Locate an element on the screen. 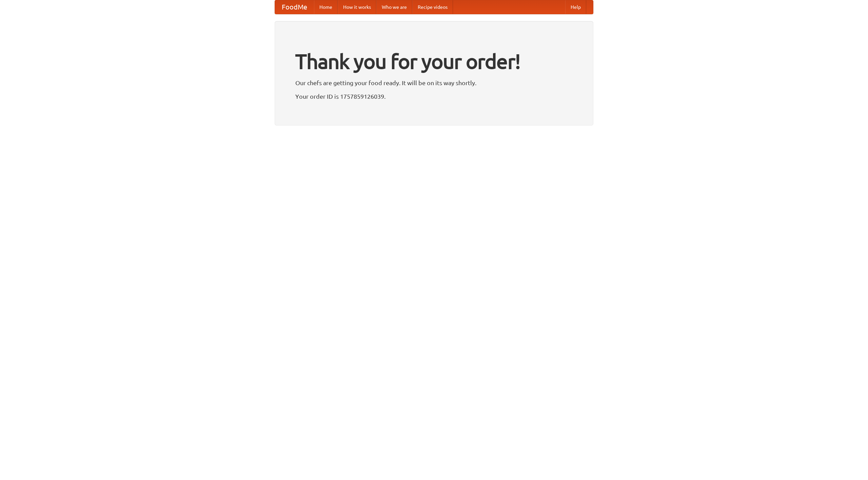  a: Home is located at coordinates (326, 7).